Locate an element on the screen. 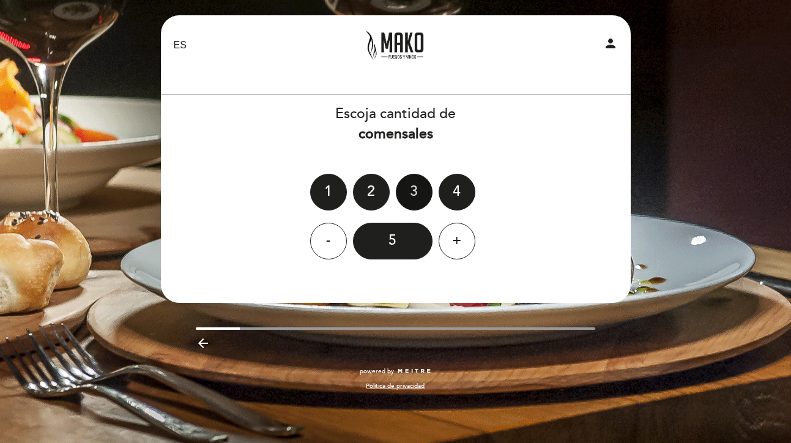  a: powered by is located at coordinates (396, 371).